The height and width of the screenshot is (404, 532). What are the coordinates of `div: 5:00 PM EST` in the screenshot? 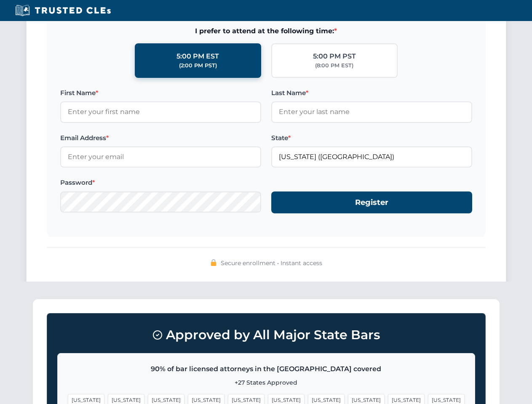 It's located at (198, 56).